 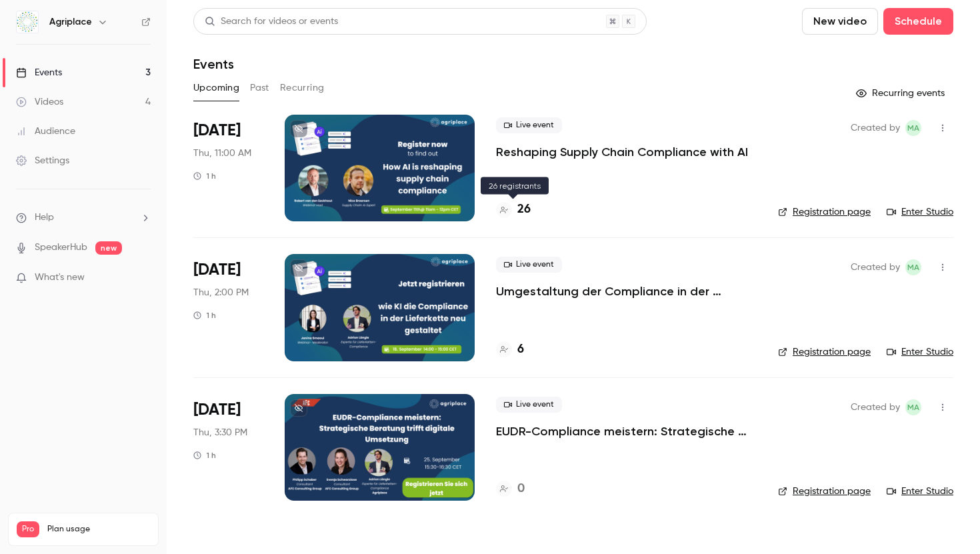 What do you see at coordinates (521, 349) in the screenshot?
I see `h4: 6` at bounding box center [521, 349].